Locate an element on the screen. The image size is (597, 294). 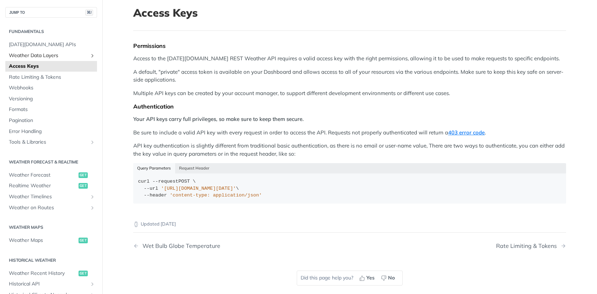
a: Weather on RoutesShow subpages for Weather on Routes is located at coordinates (51, 208).